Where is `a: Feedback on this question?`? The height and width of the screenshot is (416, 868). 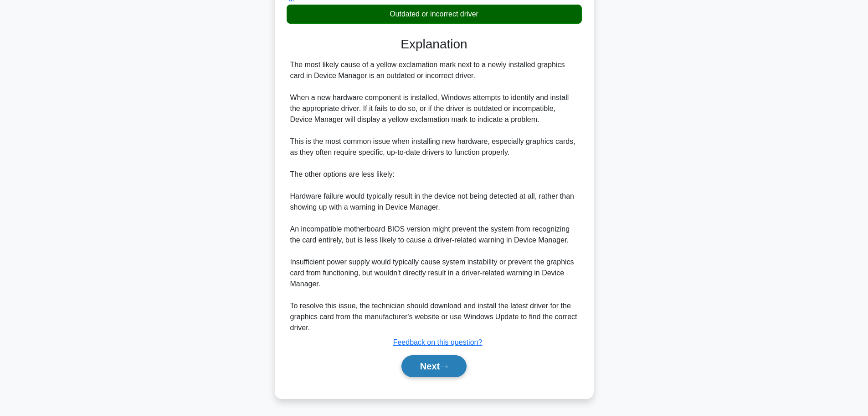 a: Feedback on this question? is located at coordinates (438, 341).